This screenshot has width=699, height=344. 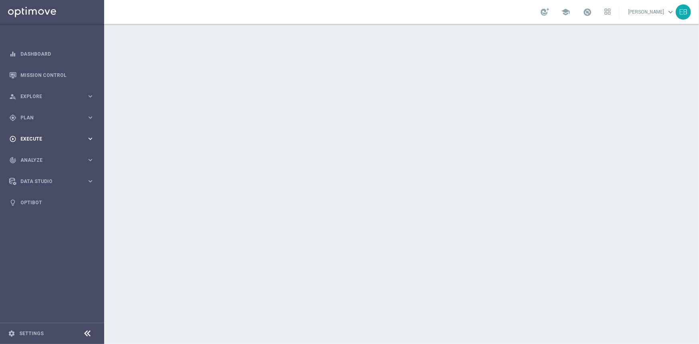 What do you see at coordinates (57, 54) in the screenshot?
I see `a: Dashboard` at bounding box center [57, 54].